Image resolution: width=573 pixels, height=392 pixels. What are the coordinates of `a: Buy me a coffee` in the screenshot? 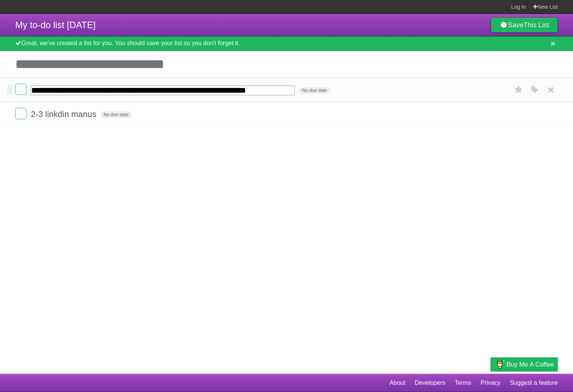 It's located at (524, 364).